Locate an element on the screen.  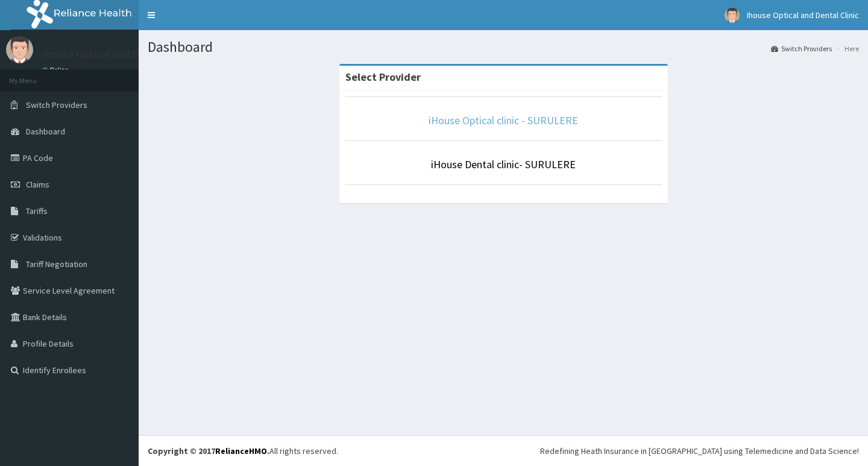
span: Claims is located at coordinates (37, 184).